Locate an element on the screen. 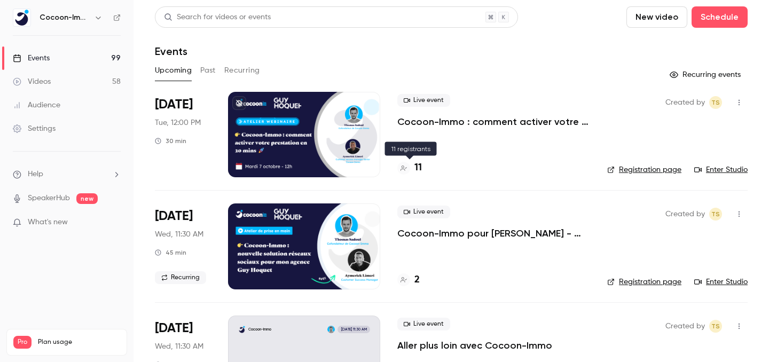 The height and width of the screenshot is (362, 769). div: 30 min is located at coordinates (170, 141).